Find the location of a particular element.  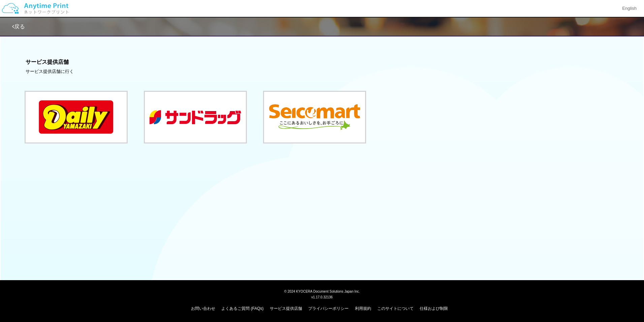

a: サービス提供店舗 is located at coordinates (286, 308).